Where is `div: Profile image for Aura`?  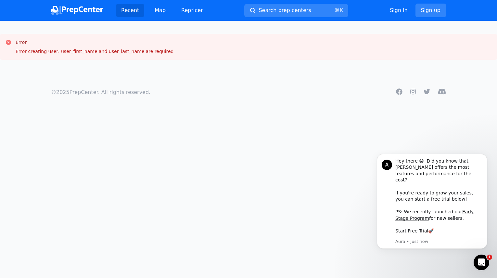 div: Profile image for Aura is located at coordinates (20, 15).